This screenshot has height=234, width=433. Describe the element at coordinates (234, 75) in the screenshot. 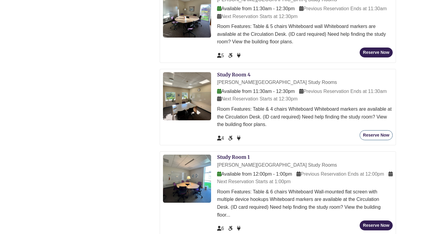

I see `a: Study Room 4` at that location.